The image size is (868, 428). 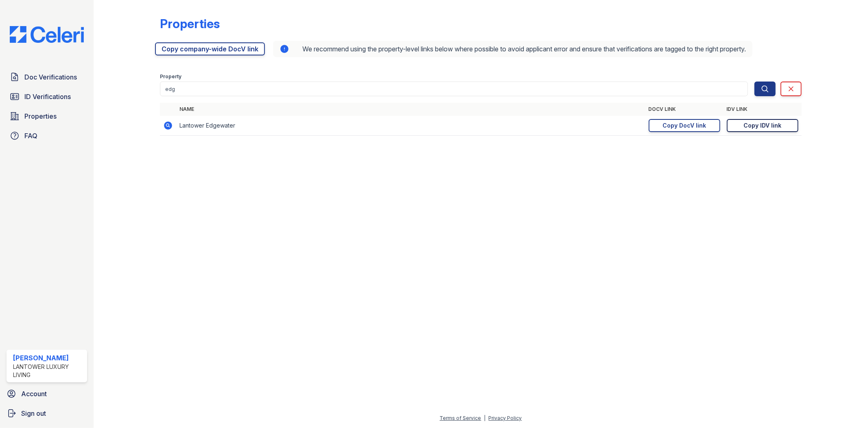 I want to click on div: Lantower Luxury Living, so click(x=49, y=370).